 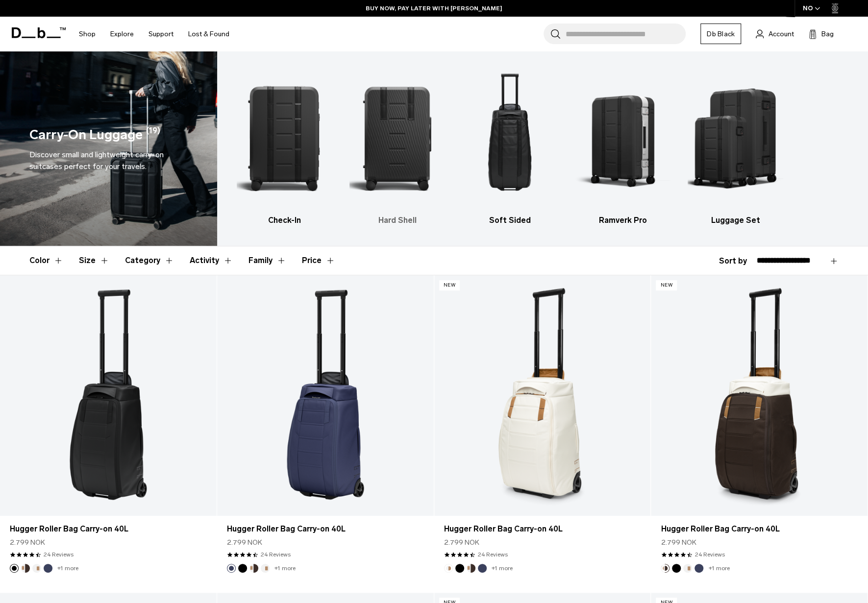 I want to click on li: 3 / 5, so click(x=510, y=146).